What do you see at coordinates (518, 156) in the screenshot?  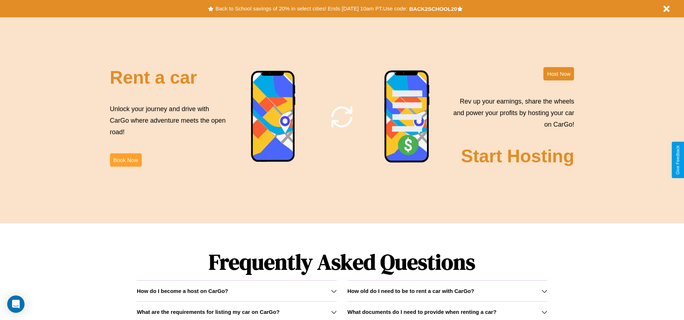 I see `h2: Start Hosting` at bounding box center [518, 156].